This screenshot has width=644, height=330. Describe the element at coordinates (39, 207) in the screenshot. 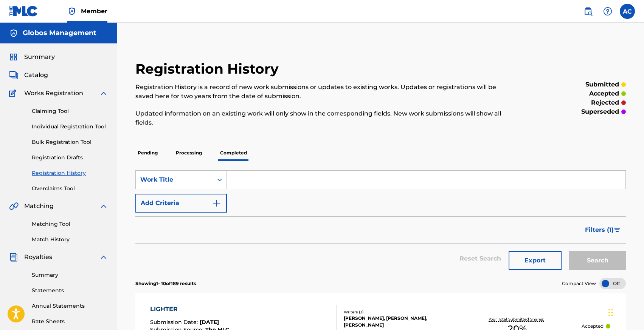

I see `span: Matching` at that location.